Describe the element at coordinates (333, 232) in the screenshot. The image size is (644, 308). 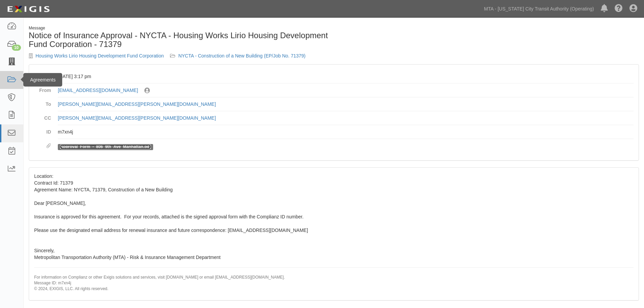
I see `span: Location: Contract Id: 71379 Agreement Name: NYCTA, 71379, Construction of a New Building Dear [P...` at that location.